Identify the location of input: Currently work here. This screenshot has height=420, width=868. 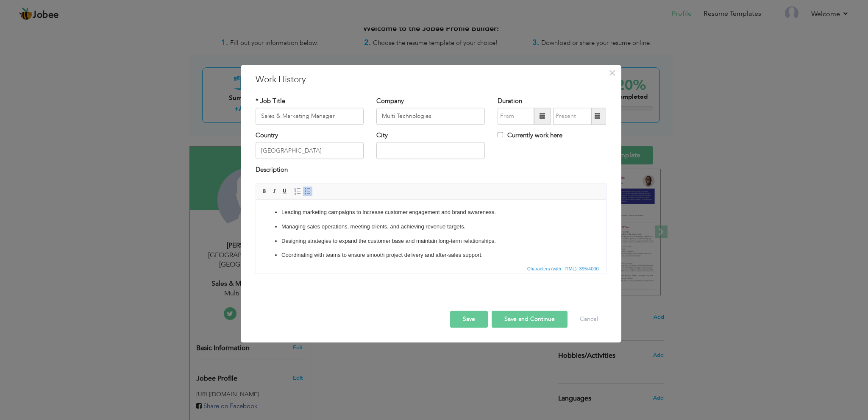
(500, 134).